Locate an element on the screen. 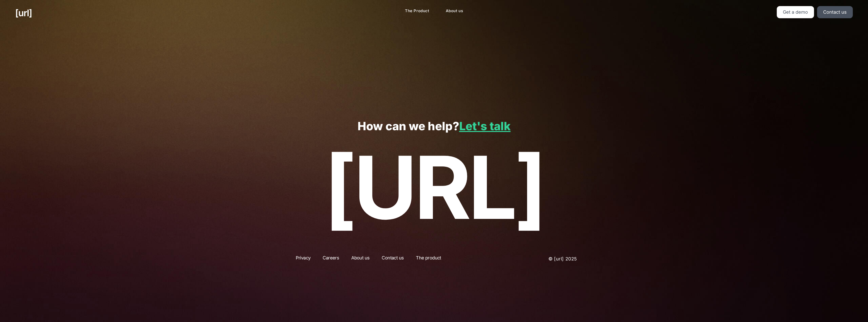 This screenshot has width=868, height=322. a: Get a demo is located at coordinates (795, 12).